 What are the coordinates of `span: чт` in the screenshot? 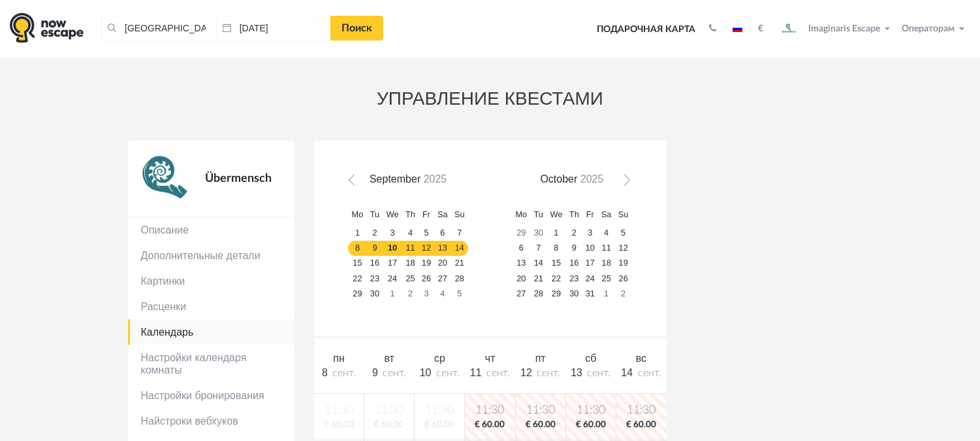 It's located at (490, 357).